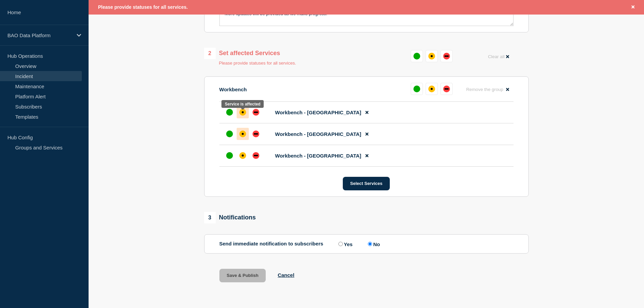 This screenshot has width=644, height=308. Describe the element at coordinates (250, 53) in the screenshot. I see `div: Set affected Services` at that location.